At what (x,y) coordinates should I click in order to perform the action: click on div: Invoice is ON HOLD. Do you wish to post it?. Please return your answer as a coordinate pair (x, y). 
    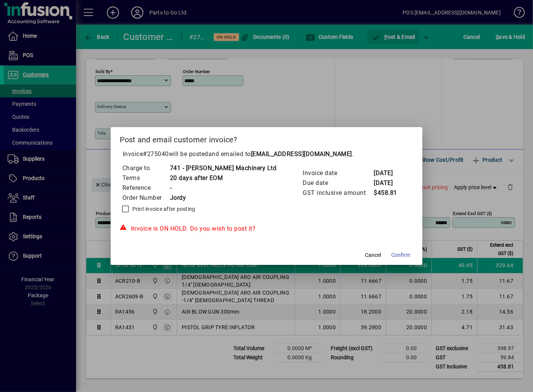
    Looking at the image, I should click on (267, 229).